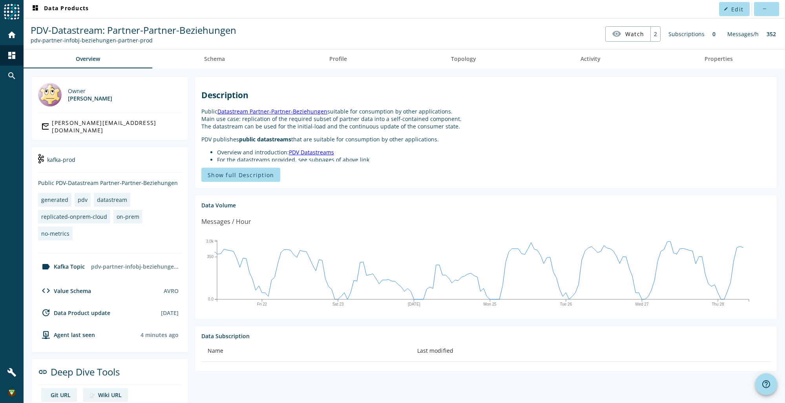 This screenshot has height=403, width=785. What do you see at coordinates (486, 336) in the screenshot?
I see `div: Data Subscription` at bounding box center [486, 336].